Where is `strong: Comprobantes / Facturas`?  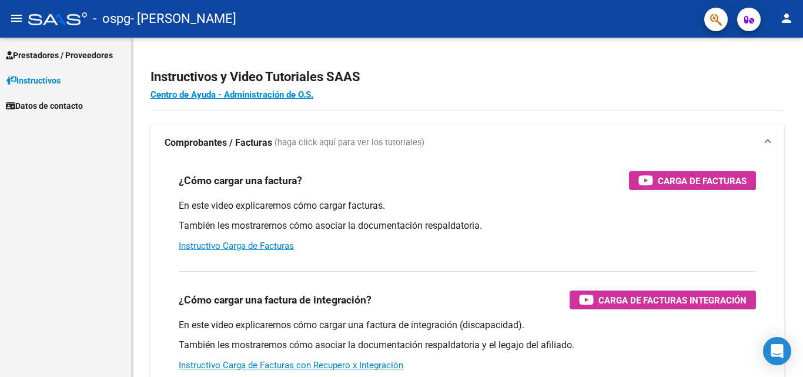 strong: Comprobantes / Facturas is located at coordinates (218, 143).